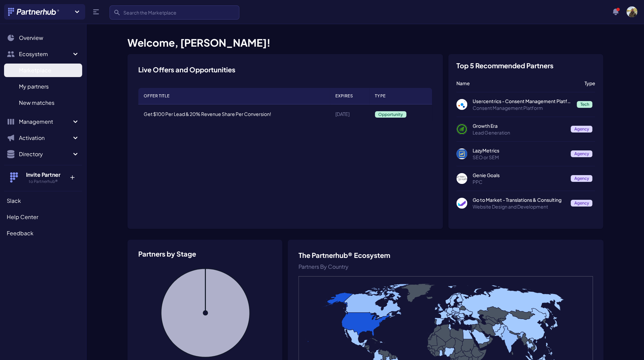 The height and width of the screenshot is (360, 644). I want to click on a: Marketplace, so click(43, 70).